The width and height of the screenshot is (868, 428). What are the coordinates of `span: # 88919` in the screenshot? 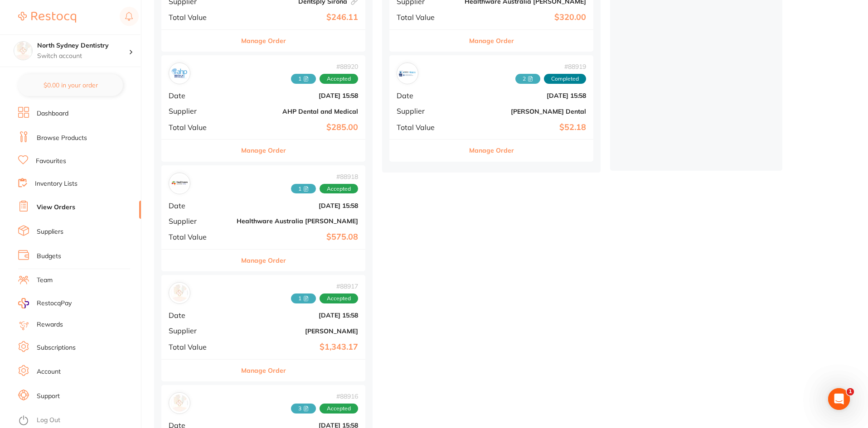 It's located at (551, 67).